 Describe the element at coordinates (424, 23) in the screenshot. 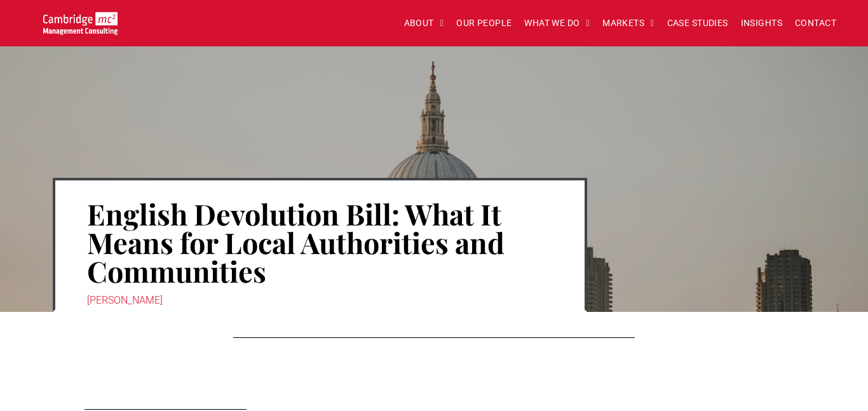

I see `a: ABOUT` at that location.